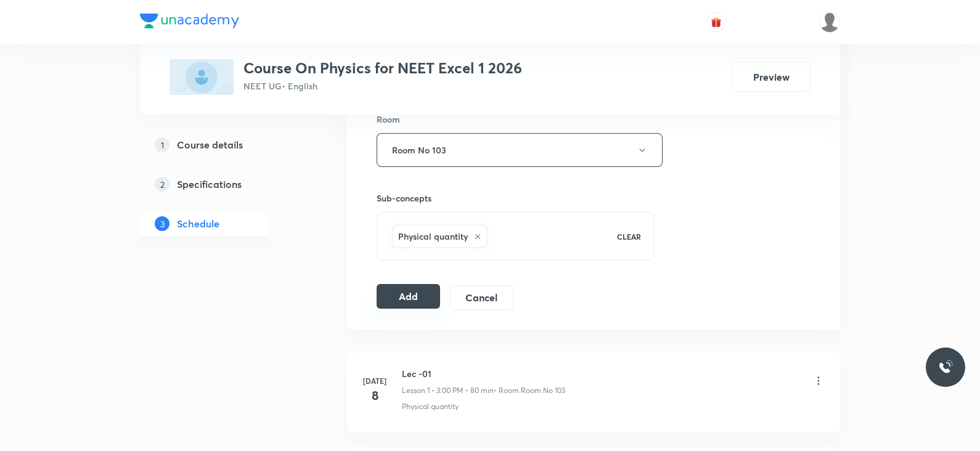  I want to click on img: D059849B-D014-4B17-BFEC-7FA614A25897_plus.png, so click(202, 77).